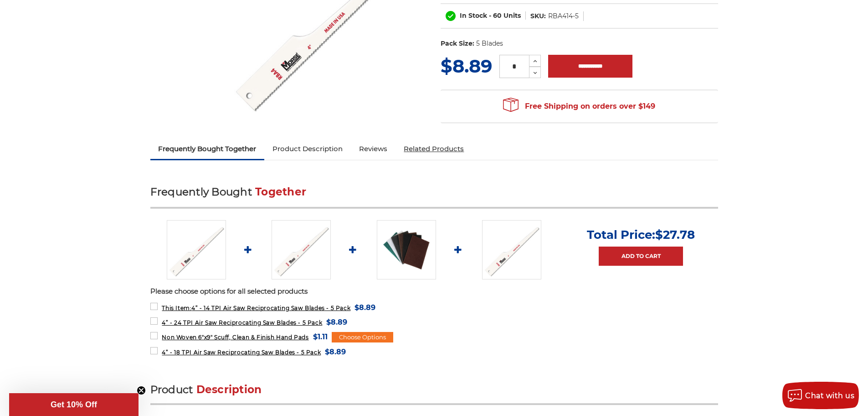  What do you see at coordinates (830, 395) in the screenshot?
I see `span: Chat with us` at bounding box center [830, 395].